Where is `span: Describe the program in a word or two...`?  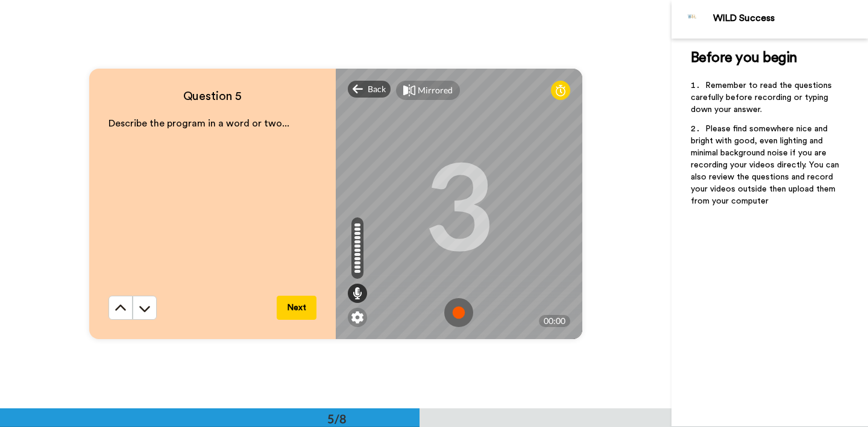
span: Describe the program in a word or two... is located at coordinates (199, 124).